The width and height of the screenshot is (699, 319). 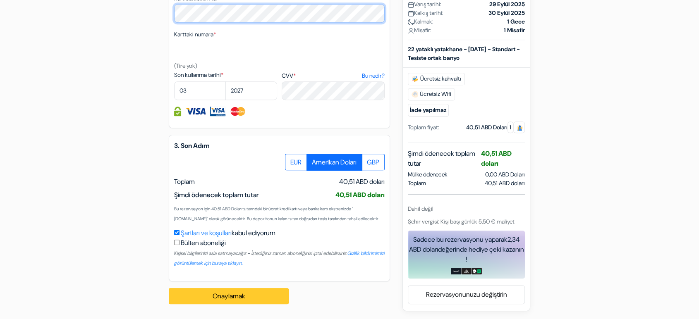 What do you see at coordinates (334, 162) in the screenshot?
I see `font: Amerikan Doları` at bounding box center [334, 162].